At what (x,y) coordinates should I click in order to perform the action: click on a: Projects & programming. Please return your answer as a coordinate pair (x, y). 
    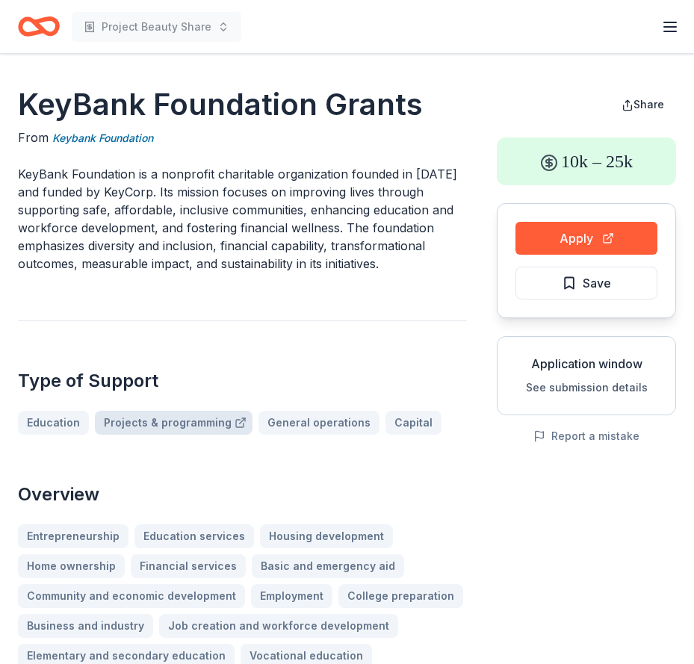
    Looking at the image, I should click on (173, 423).